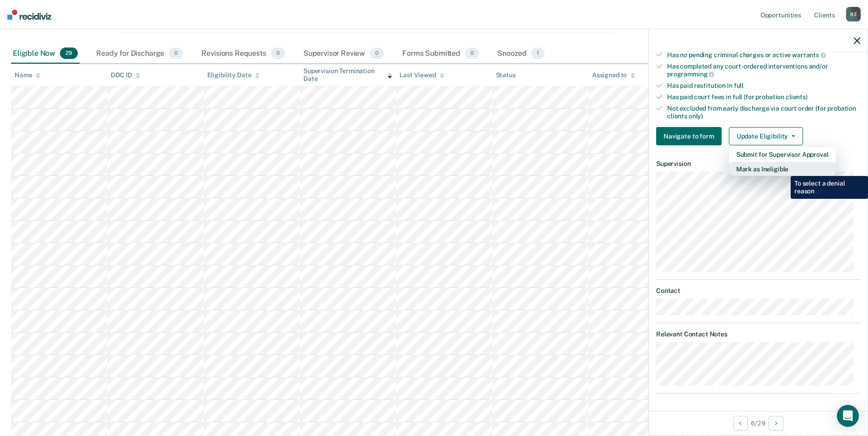  What do you see at coordinates (764, 55) in the screenshot?
I see `div: Has no pending criminal charges or active` at bounding box center [764, 55].